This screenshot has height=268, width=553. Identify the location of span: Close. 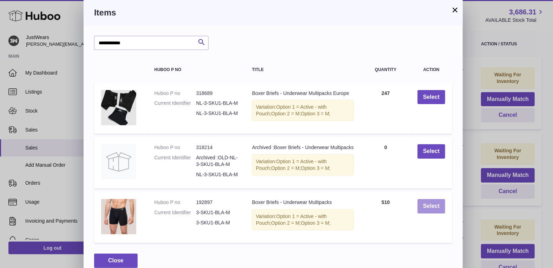
(116, 260).